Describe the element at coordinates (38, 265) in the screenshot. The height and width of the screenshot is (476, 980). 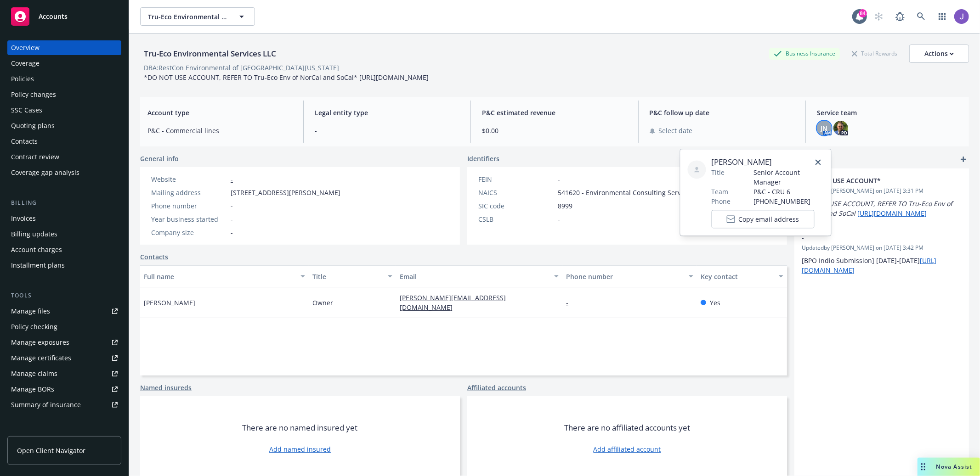
I see `div: Installment plans` at that location.